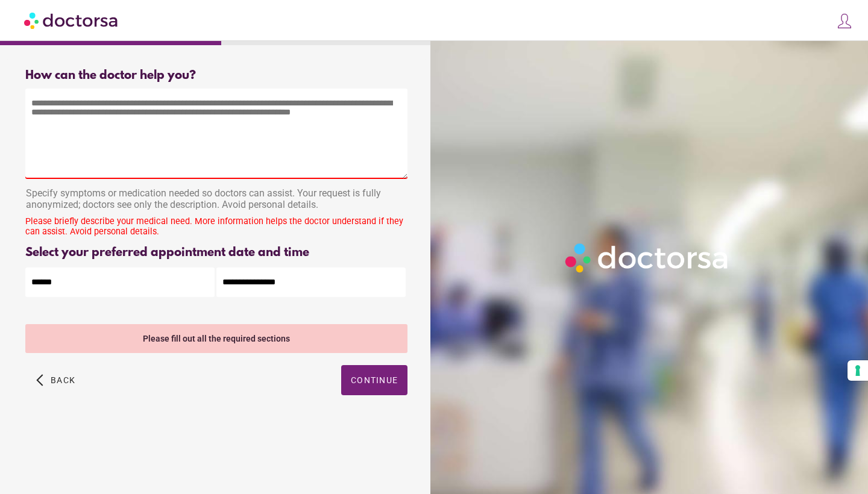 This screenshot has height=494, width=868. Describe the element at coordinates (216, 200) in the screenshot. I see `div: Specify symptoms or medication needed so doctors can assist. Your request is fully anonymized; do...` at that location.